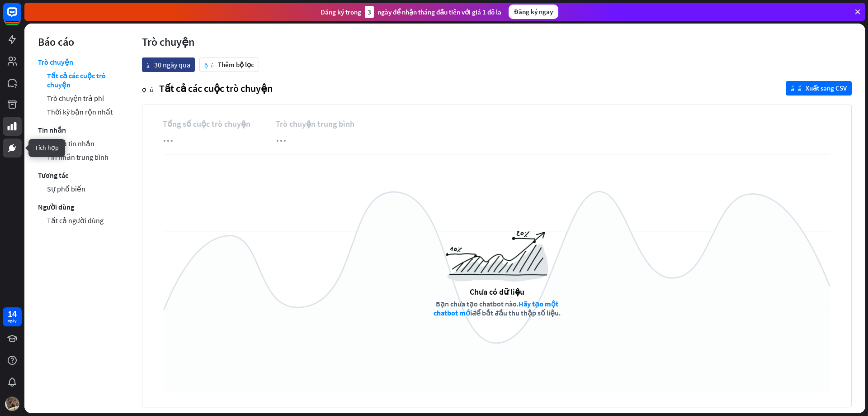  What do you see at coordinates (207, 123) in the screenshot?
I see `font: Tổng số cuộc trò chuyện` at bounding box center [207, 123].